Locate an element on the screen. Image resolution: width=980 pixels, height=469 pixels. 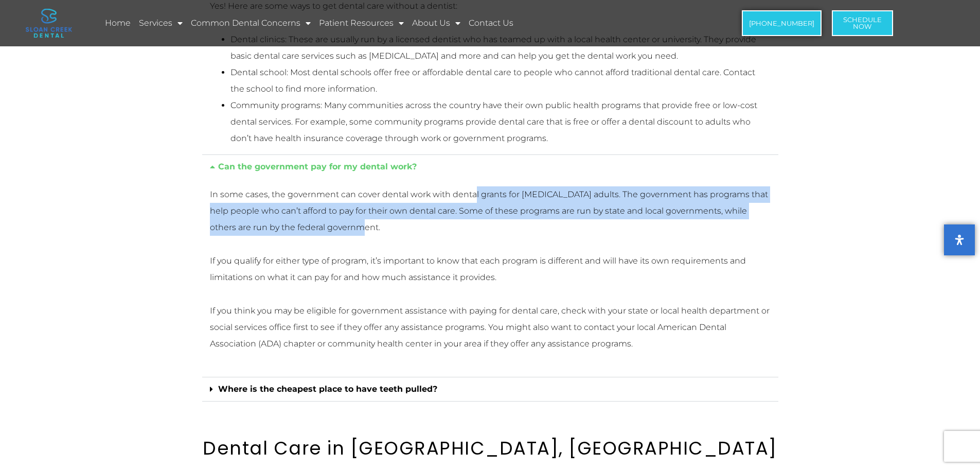
a: Where is the cheapest place to have teeth pulled? is located at coordinates (328, 389).